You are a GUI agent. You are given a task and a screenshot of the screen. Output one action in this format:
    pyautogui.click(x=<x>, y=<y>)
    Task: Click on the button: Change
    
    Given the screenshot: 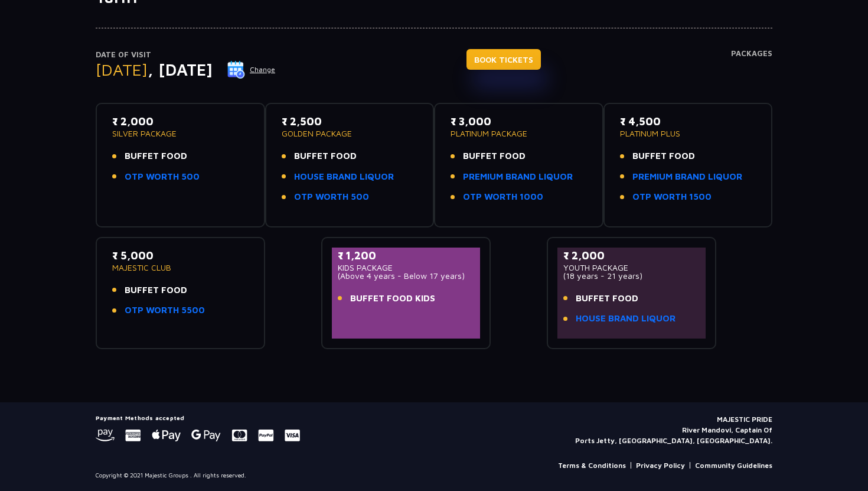 What is the action you would take?
    pyautogui.click(x=251, y=70)
    